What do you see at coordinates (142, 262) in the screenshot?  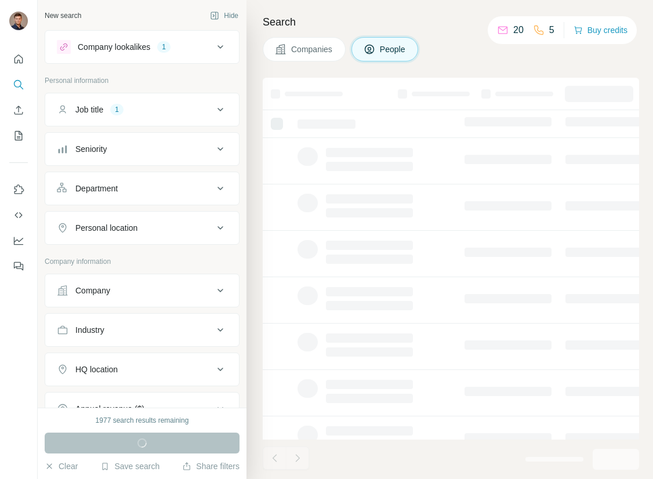 I see `p: Company information` at bounding box center [142, 262].